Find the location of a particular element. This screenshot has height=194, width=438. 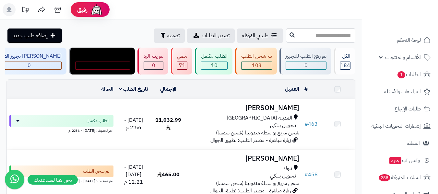

a: تم رفع الطلب للتجهيز 0 is located at coordinates (306, 61).